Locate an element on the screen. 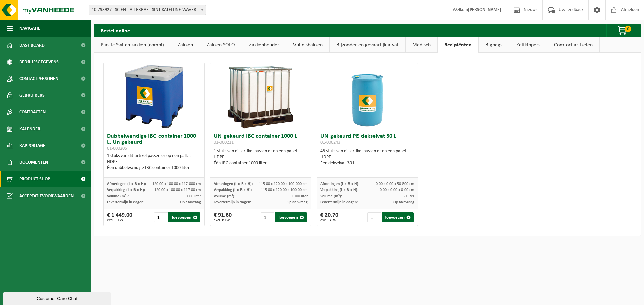 The height and width of the screenshot is (305, 644). span: 30 liter is located at coordinates (409, 196).